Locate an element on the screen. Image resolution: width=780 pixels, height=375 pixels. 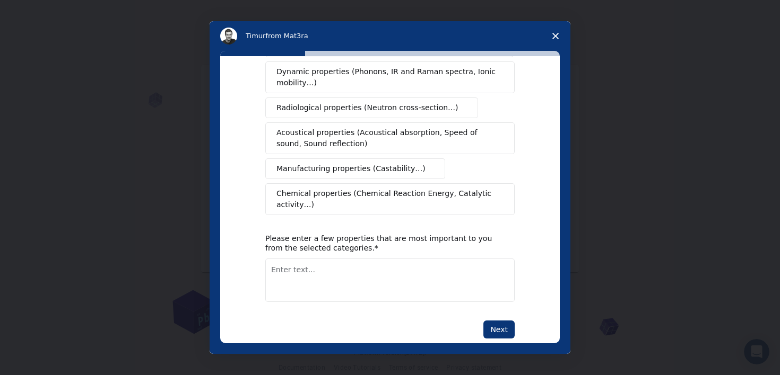
span: Chemical properties (Chemical Reaction Energy, Catalytic activity…) is located at coordinates (386, 199).